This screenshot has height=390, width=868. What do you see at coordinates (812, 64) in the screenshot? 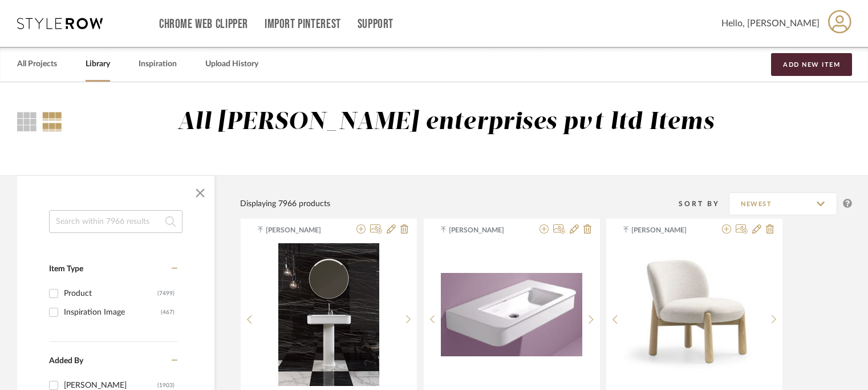
I see `button: Add New Item` at bounding box center [812, 64].